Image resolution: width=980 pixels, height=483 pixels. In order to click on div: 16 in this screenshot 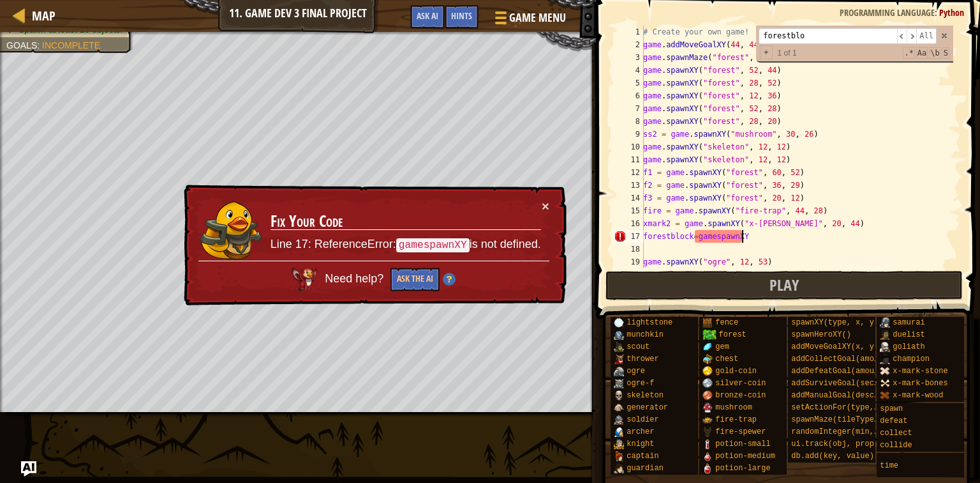, I will do `click(628, 223)`.